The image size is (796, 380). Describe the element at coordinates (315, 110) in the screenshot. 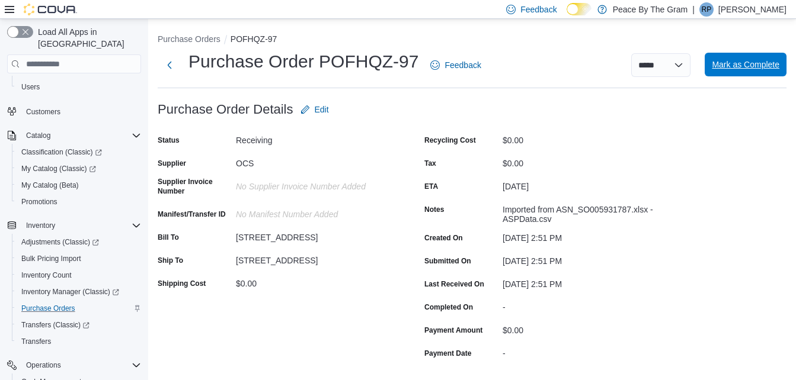

I see `button: Edit` at that location.